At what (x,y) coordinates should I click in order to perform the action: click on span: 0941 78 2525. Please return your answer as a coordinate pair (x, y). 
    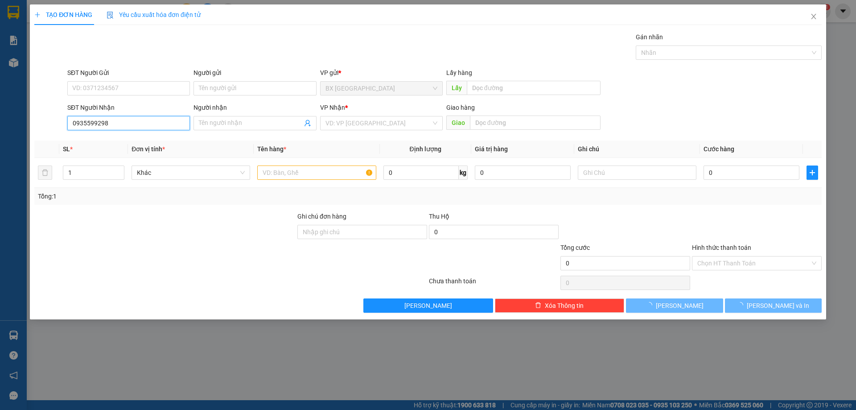
    Looking at the image, I should click on (78, 40).